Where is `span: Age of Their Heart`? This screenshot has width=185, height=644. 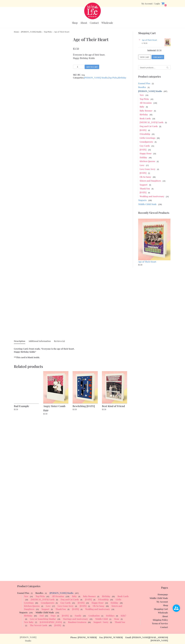
span: Age of Their Heart is located at coordinates (147, 262).